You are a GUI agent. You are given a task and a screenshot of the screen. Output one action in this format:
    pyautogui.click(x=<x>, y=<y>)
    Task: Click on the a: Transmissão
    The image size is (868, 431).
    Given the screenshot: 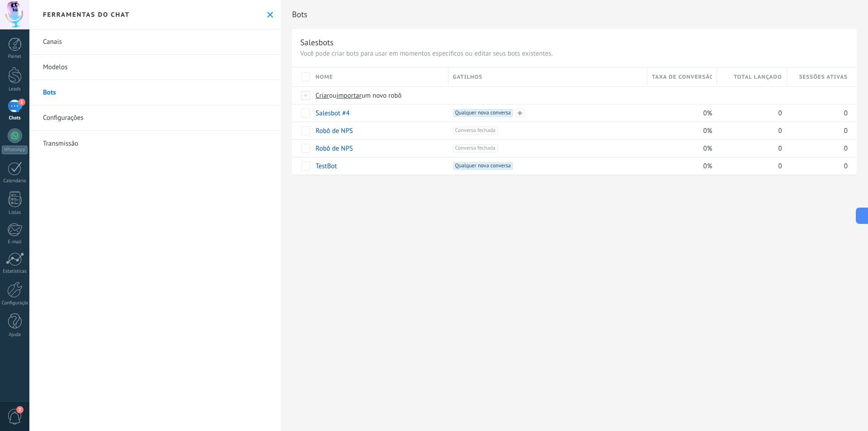 What is the action you would take?
    pyautogui.click(x=155, y=143)
    